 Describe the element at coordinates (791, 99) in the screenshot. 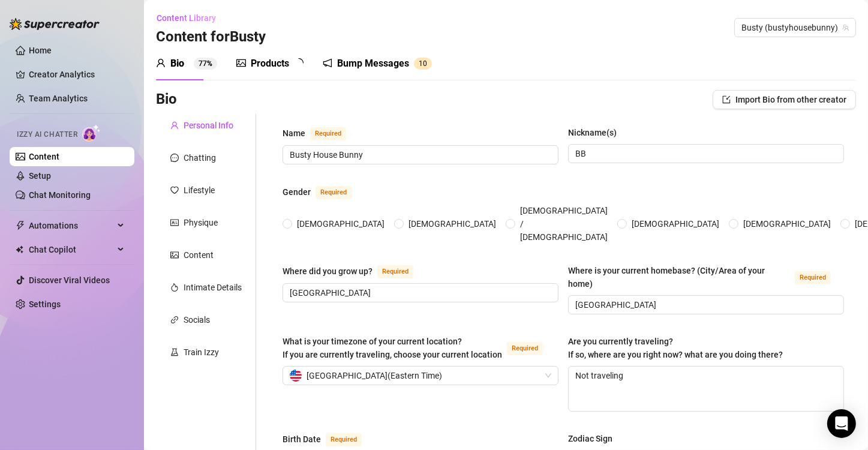

I see `span: Import Bio from other creator` at that location.